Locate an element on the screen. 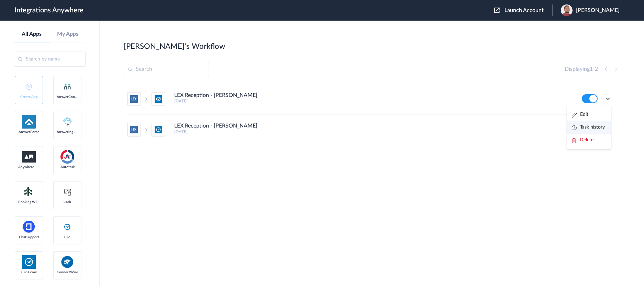 The height and width of the screenshot is (286, 644). a: My Apps is located at coordinates (68, 34).